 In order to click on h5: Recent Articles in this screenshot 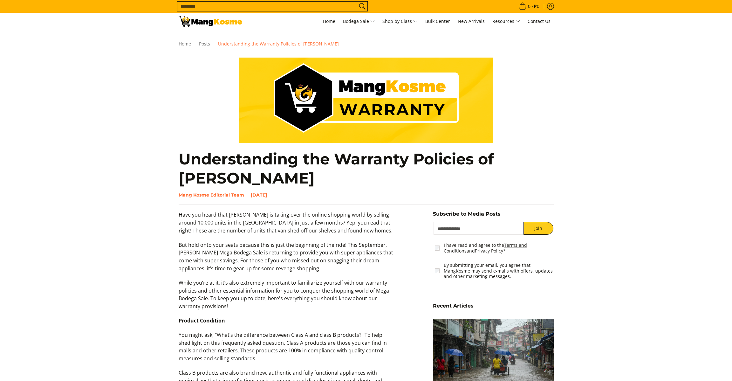, I will do `click(493, 306)`.